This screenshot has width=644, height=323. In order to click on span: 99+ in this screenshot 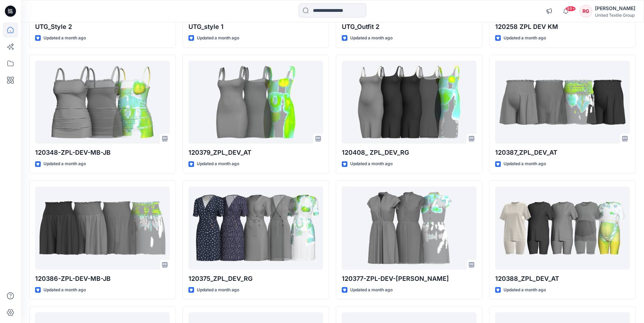, I will do `click(571, 9)`.